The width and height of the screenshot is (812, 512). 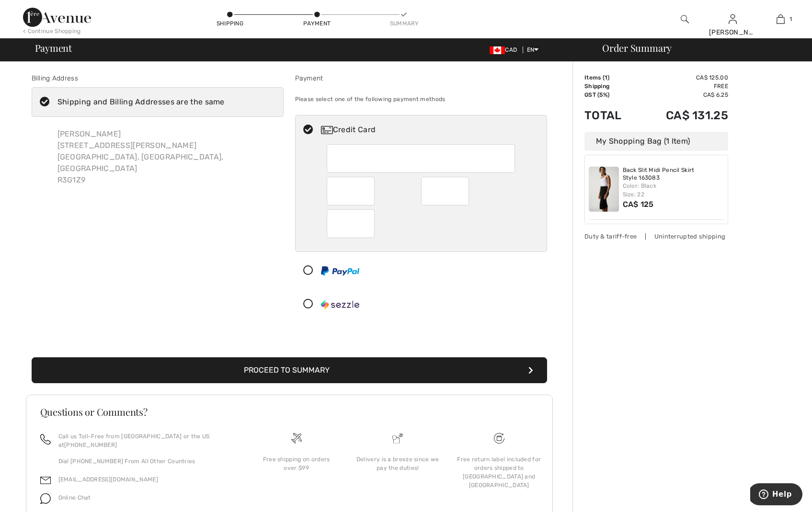 I want to click on img: Back Slit Midi Pencil Skirt Style 163083, so click(x=603, y=189).